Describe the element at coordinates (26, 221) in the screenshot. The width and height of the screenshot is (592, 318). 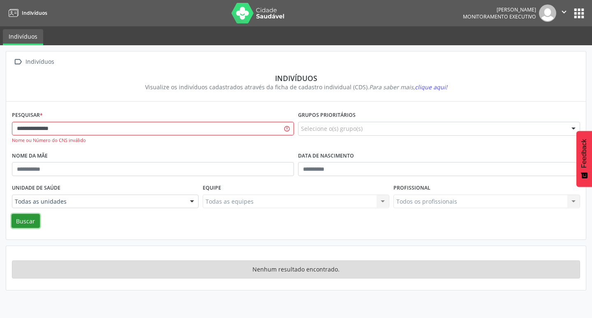
I see `button: Buscar` at that location.